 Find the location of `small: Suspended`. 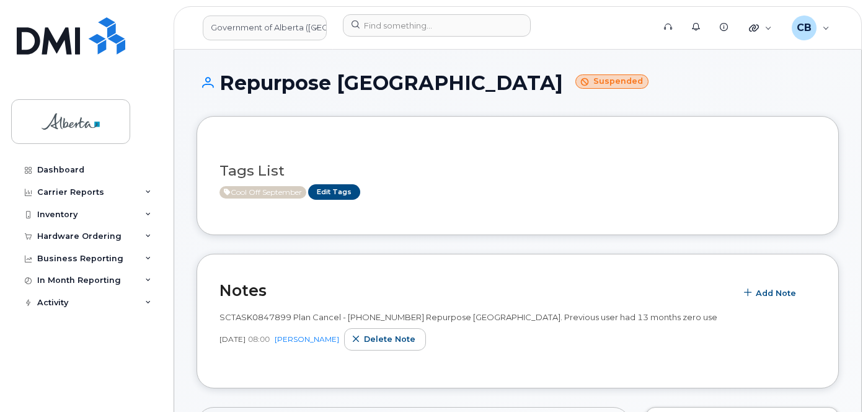

small: Suspended is located at coordinates (612, 81).